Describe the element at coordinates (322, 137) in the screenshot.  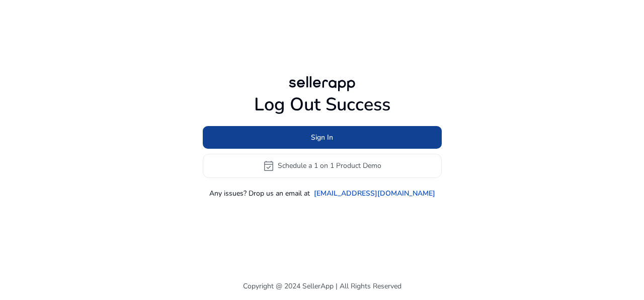
I see `button: Sign In` at that location.